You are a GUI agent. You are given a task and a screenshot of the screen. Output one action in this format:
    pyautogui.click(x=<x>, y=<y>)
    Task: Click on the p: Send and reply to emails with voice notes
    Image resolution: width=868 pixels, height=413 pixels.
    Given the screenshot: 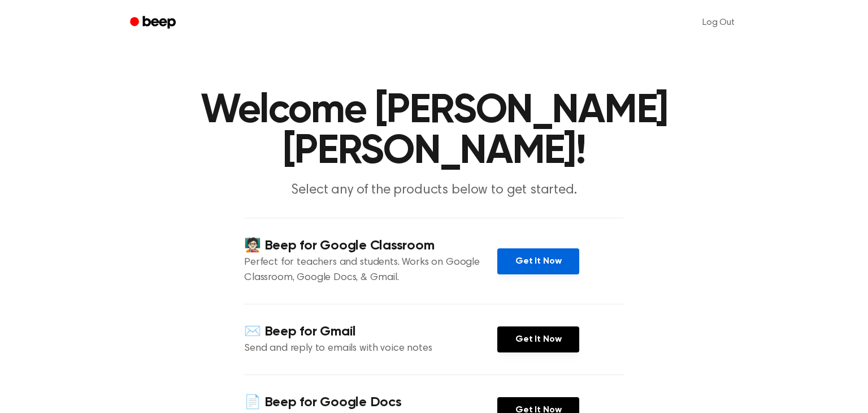 What is the action you would take?
    pyautogui.click(x=370, y=348)
    